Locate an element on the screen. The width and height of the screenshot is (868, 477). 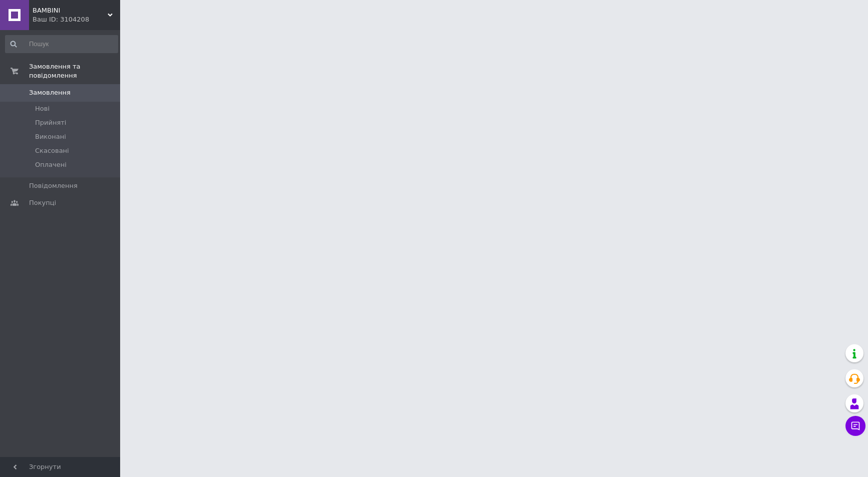
span: Виконані is located at coordinates (50, 137).